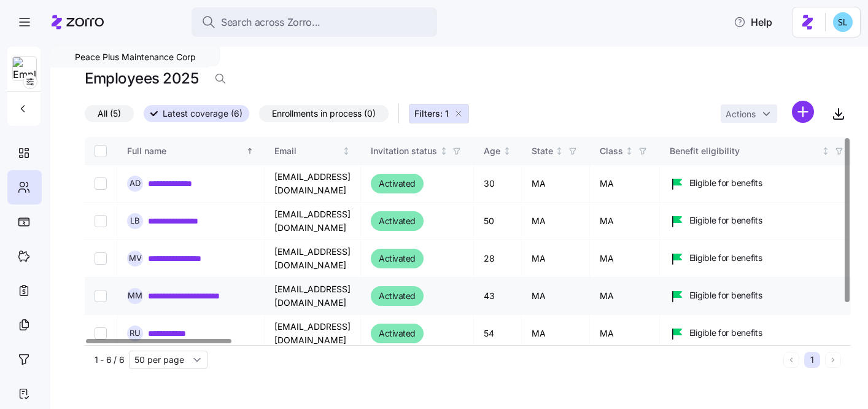 Image resolution: width=868 pixels, height=409 pixels. I want to click on input: Select record 2, so click(100, 221).